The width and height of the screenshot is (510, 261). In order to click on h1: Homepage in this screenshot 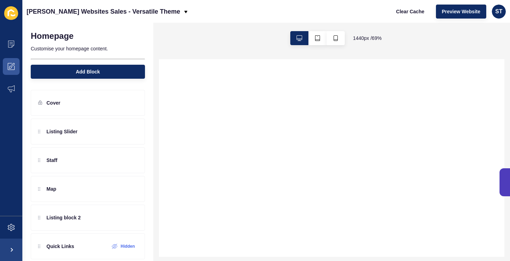, I will do `click(52, 36)`.